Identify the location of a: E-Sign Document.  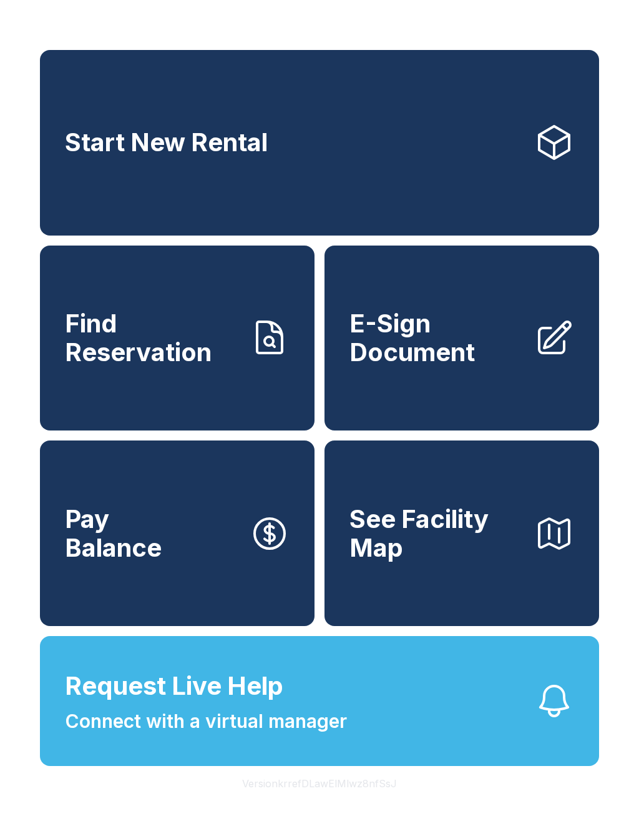
(462, 338).